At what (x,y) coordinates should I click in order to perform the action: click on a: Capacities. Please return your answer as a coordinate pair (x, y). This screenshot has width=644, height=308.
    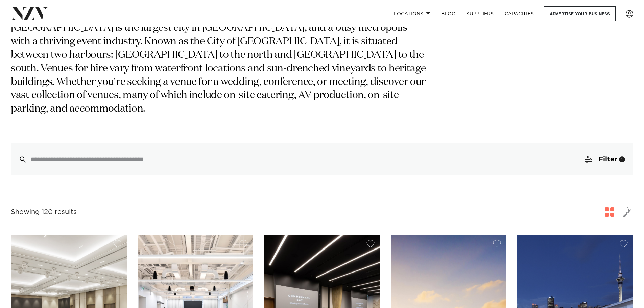
    Looking at the image, I should click on (519, 14).